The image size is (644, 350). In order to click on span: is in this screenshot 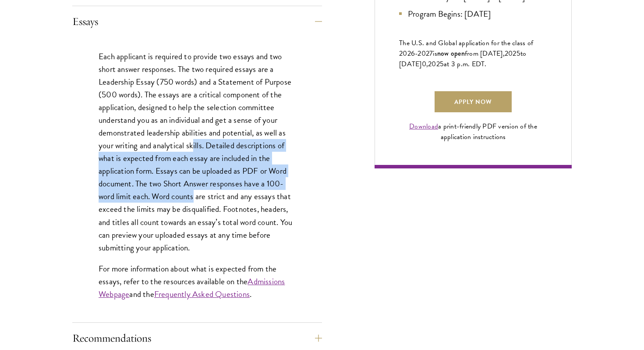, I will do `click(435, 54)`.